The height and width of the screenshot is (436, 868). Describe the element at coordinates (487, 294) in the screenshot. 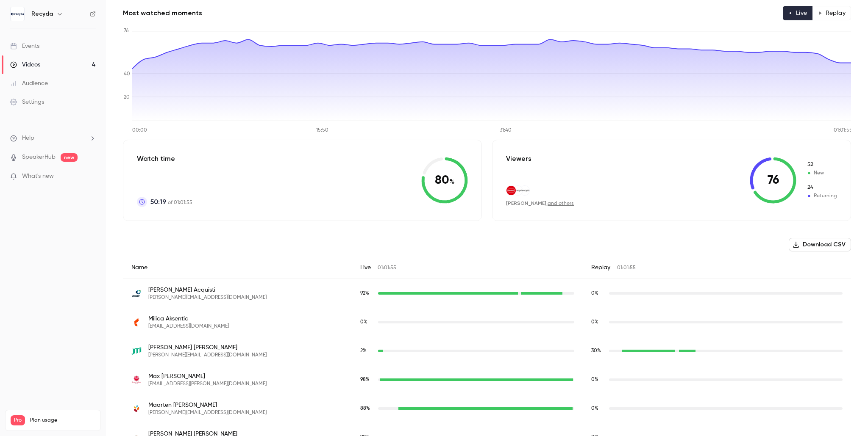

I see `div: manuel.acquisti@amcor.com` at that location.